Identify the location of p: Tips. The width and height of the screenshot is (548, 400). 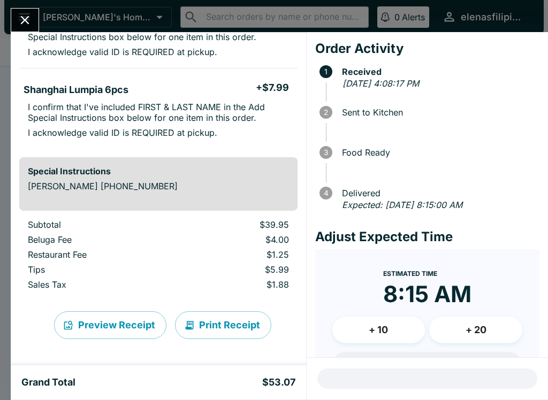
(97, 270).